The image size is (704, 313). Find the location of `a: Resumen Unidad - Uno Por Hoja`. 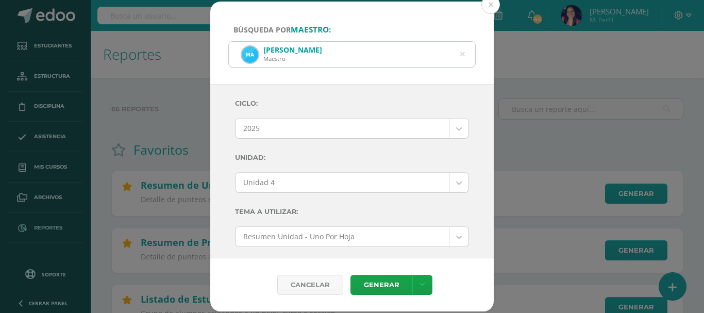

a: Resumen Unidad - Uno Por Hoja is located at coordinates (352, 237).